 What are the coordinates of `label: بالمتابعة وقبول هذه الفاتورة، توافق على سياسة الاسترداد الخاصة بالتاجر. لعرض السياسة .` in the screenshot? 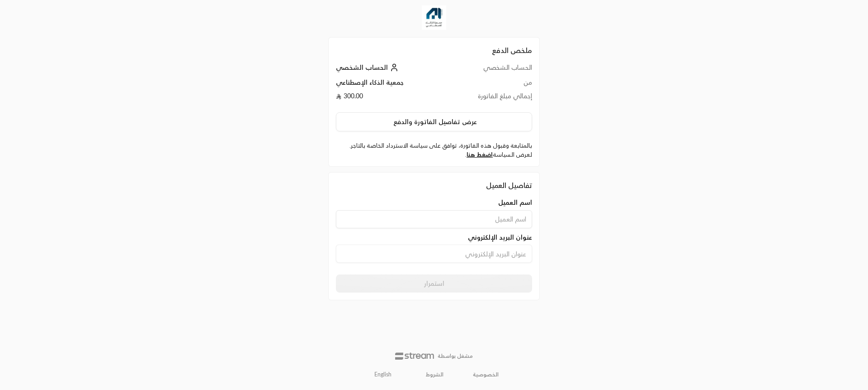 It's located at (434, 150).